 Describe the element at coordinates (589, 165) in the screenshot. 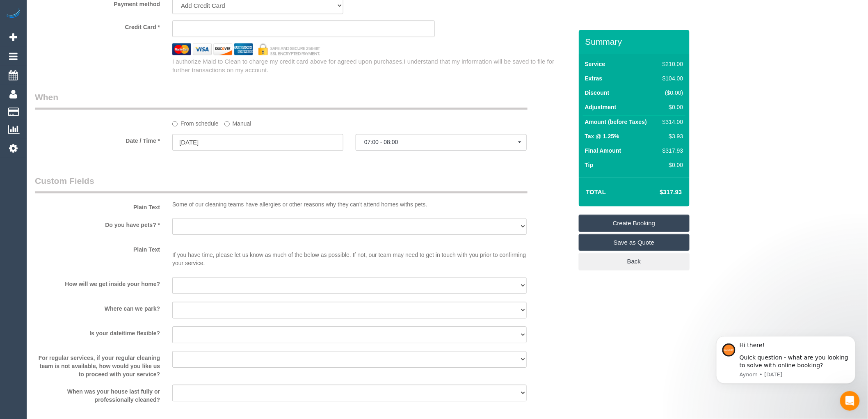

I see `label: Tip` at that location.